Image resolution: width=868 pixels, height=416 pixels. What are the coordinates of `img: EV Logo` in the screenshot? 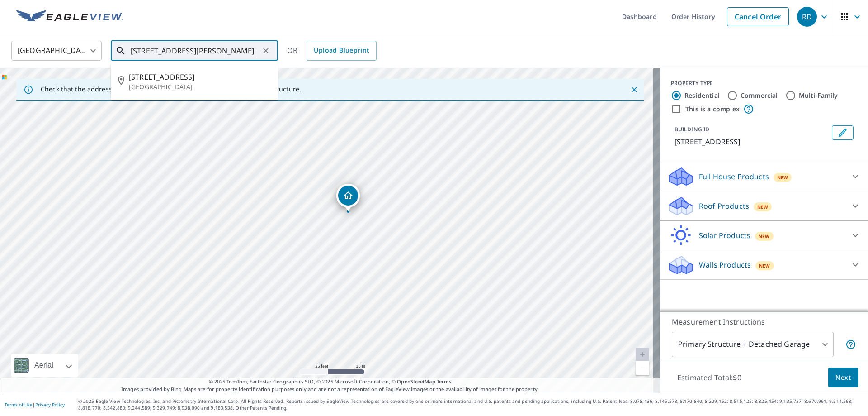 It's located at (70, 17).